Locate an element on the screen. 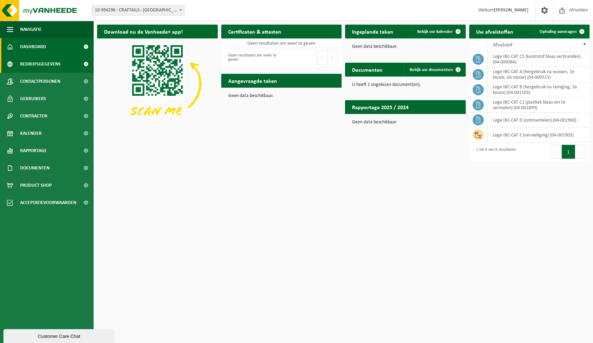  div: Geen resultaten om weer te geven is located at coordinates (252, 58).